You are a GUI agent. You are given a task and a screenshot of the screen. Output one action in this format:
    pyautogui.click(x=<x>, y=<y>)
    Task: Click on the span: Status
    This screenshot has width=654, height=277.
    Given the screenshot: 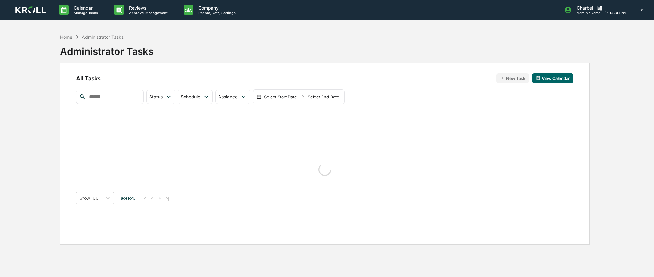 What is the action you would take?
    pyautogui.click(x=156, y=97)
    